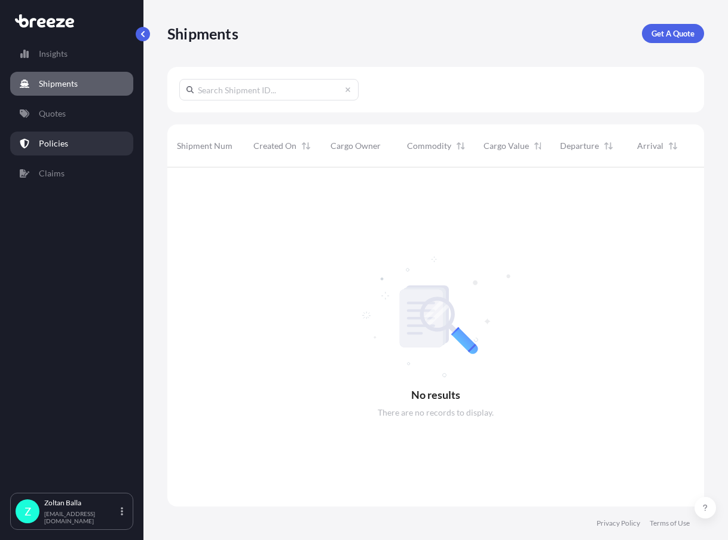 Image resolution: width=728 pixels, height=540 pixels. What do you see at coordinates (650, 146) in the screenshot?
I see `span: Arrival` at bounding box center [650, 146].